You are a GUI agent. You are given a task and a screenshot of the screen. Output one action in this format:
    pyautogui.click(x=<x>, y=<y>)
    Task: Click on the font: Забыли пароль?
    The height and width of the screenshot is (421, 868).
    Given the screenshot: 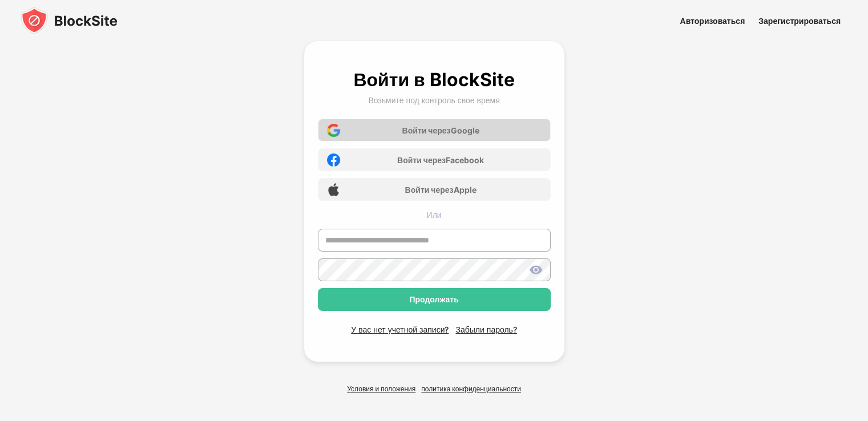 What is the action you would take?
    pyautogui.click(x=486, y=329)
    